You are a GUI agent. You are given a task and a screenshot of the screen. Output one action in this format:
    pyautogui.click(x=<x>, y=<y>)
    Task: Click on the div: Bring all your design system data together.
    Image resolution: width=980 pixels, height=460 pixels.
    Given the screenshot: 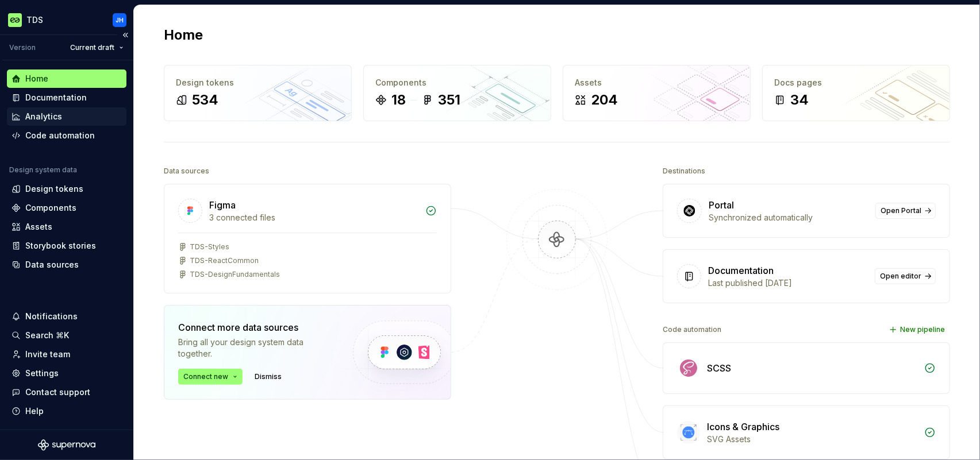 What is the action you would take?
    pyautogui.click(x=256, y=349)
    